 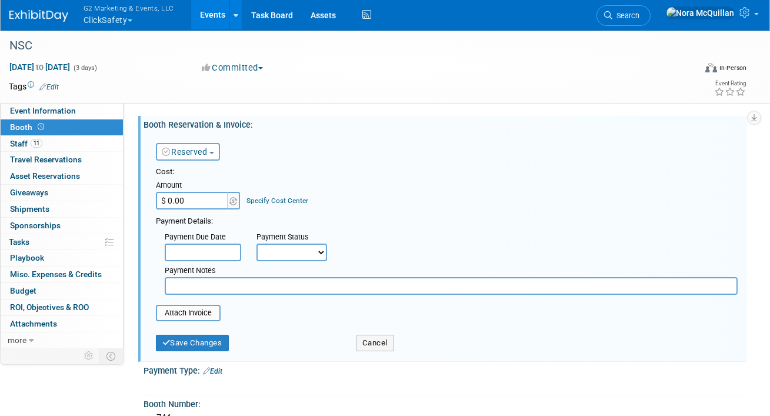 What do you see at coordinates (192, 343) in the screenshot?
I see `button: Save Changes` at bounding box center [192, 343].